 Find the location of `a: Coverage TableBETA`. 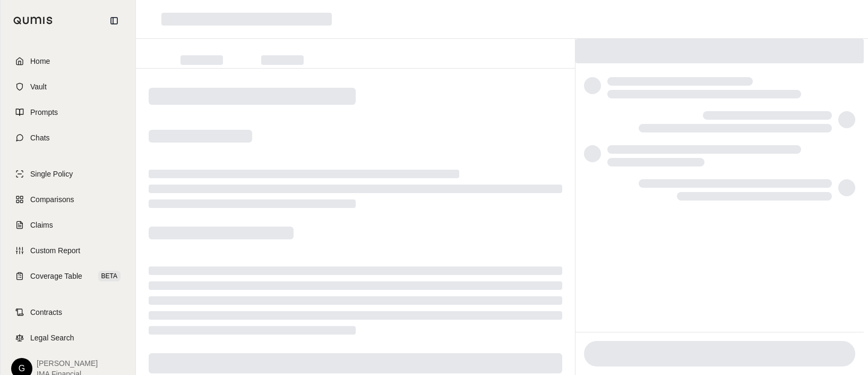

a: Coverage TableBETA is located at coordinates (68, 276).